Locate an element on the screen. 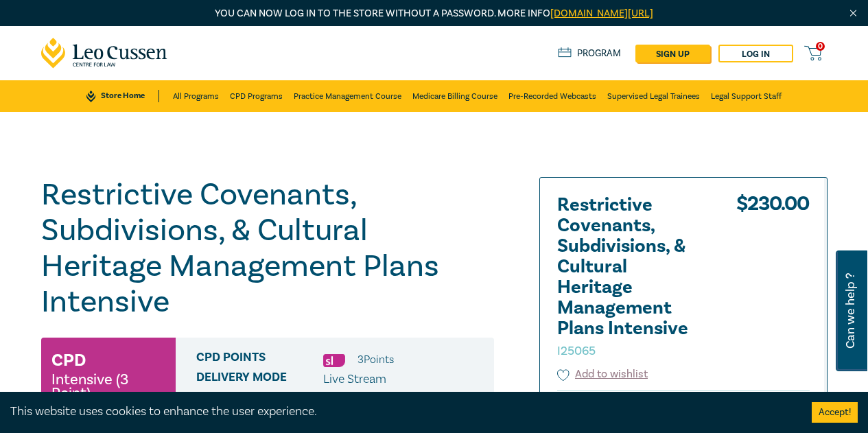  button: Accept cookies is located at coordinates (834, 413).